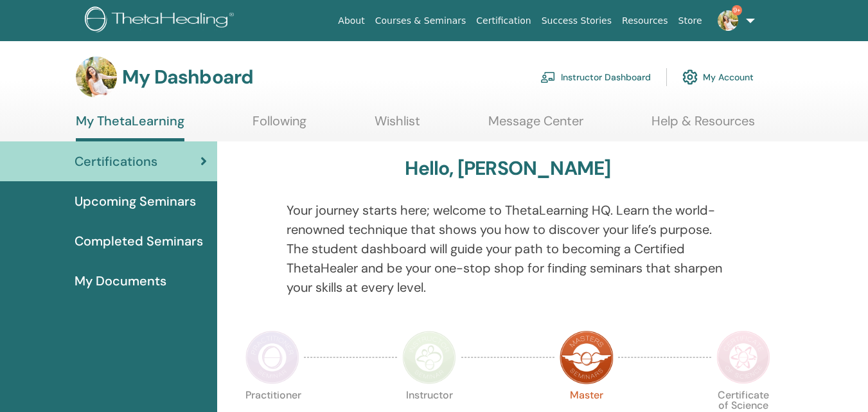 This screenshot has height=412, width=868. Describe the element at coordinates (279, 125) in the screenshot. I see `a: Following` at that location.